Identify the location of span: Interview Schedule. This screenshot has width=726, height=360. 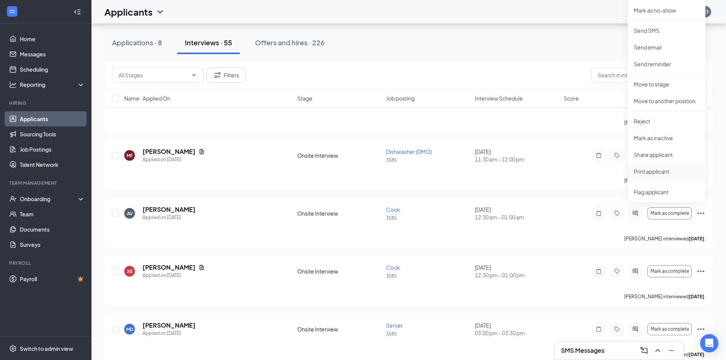
(499, 98).